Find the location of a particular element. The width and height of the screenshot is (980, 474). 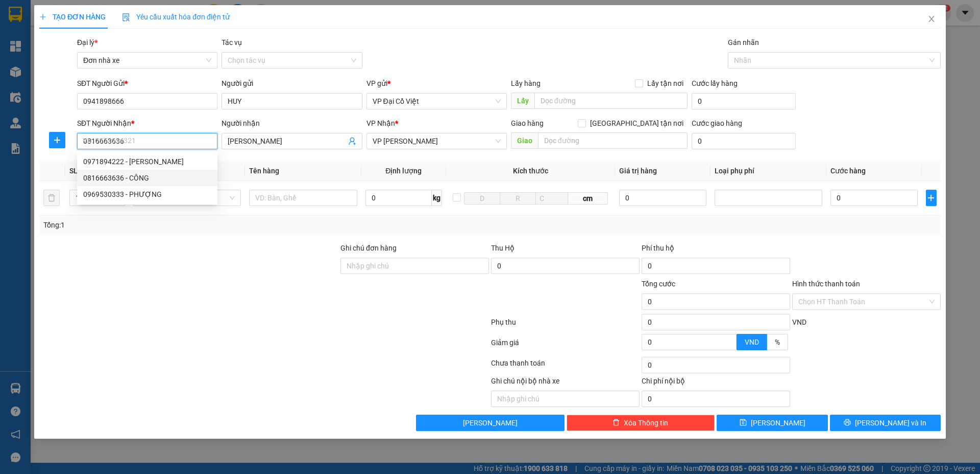

span: Kích thước is located at coordinates (530, 171).